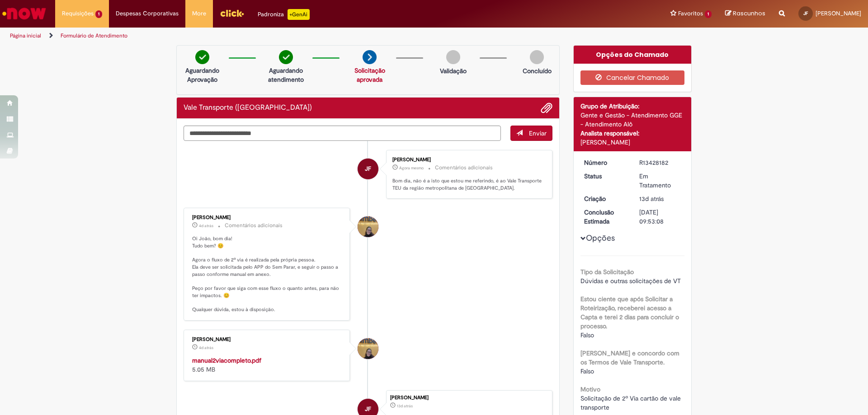 The image size is (868, 415). Describe the element at coordinates (24, 14) in the screenshot. I see `img: ServiceNow` at that location.